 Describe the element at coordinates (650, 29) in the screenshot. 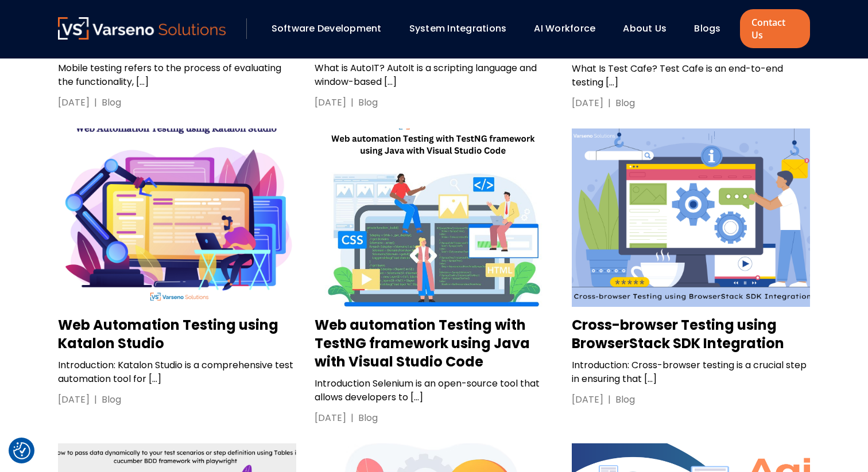

I see `div: About Us` at that location.